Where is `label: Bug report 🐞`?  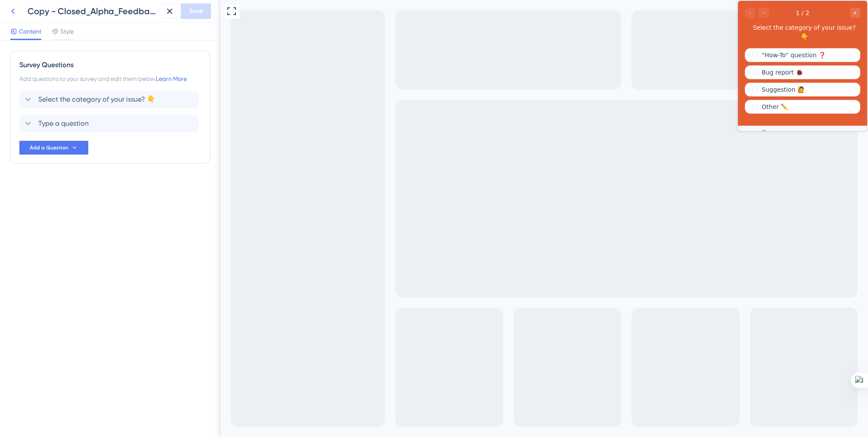
label: Bug report 🐞 is located at coordinates (45, 72).